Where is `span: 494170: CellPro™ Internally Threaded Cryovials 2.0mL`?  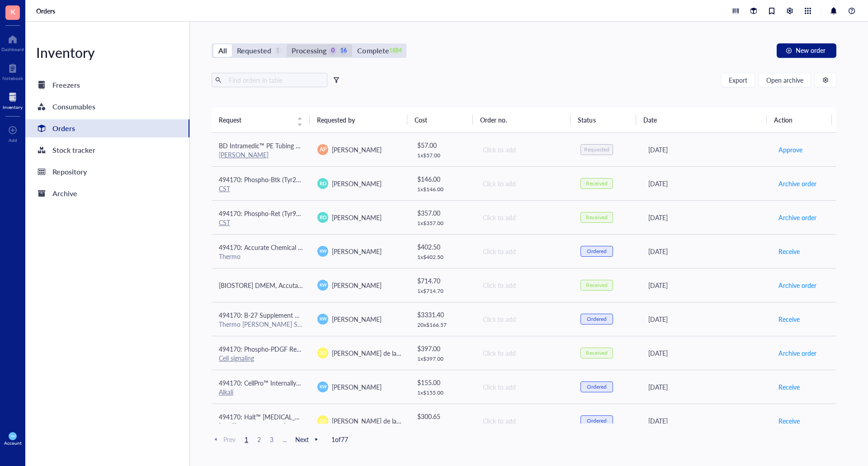
span: 494170: CellPro™ Internally Threaded Cryovials 2.0mL is located at coordinates (294, 383).